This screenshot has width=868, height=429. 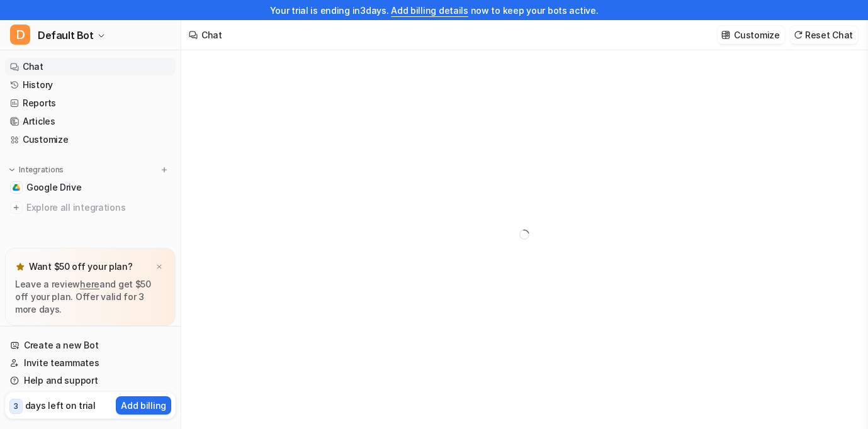 I want to click on a: Reports, so click(x=90, y=103).